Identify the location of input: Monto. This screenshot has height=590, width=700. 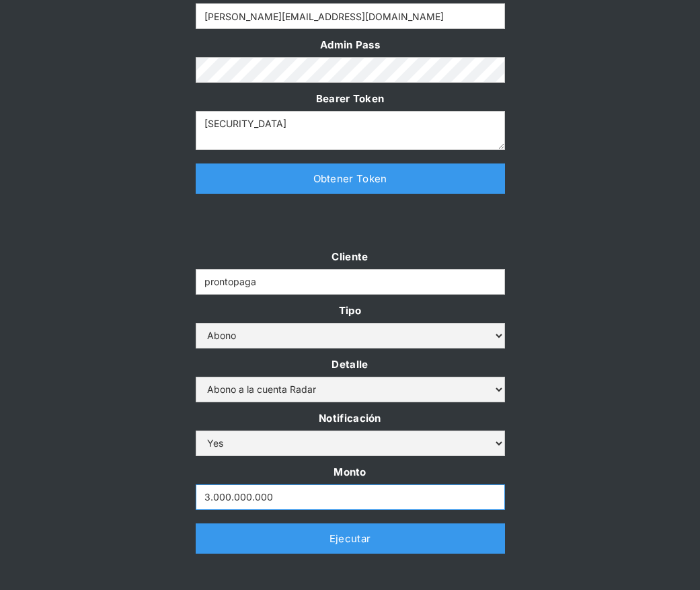
(351, 497).